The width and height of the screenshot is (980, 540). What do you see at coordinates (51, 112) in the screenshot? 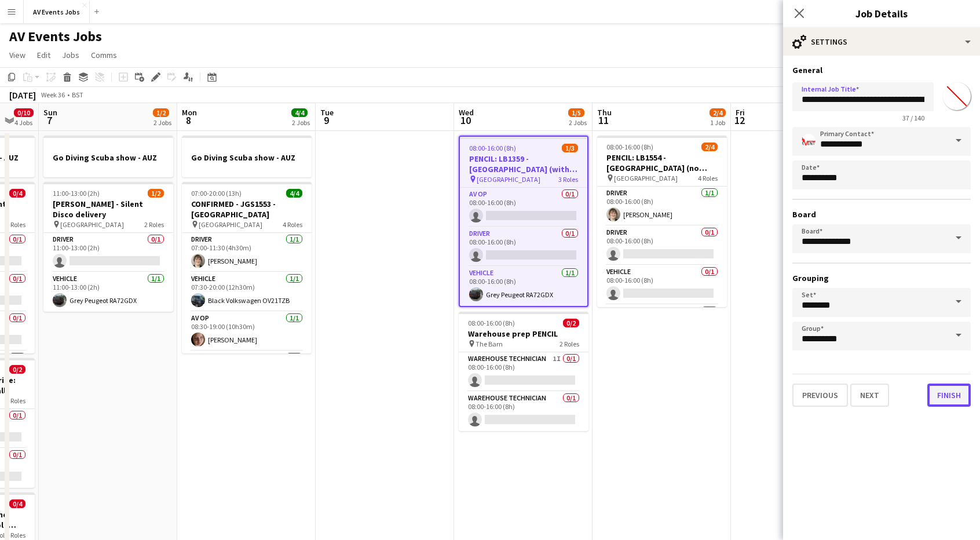
I see `span: Sun` at bounding box center [51, 112].